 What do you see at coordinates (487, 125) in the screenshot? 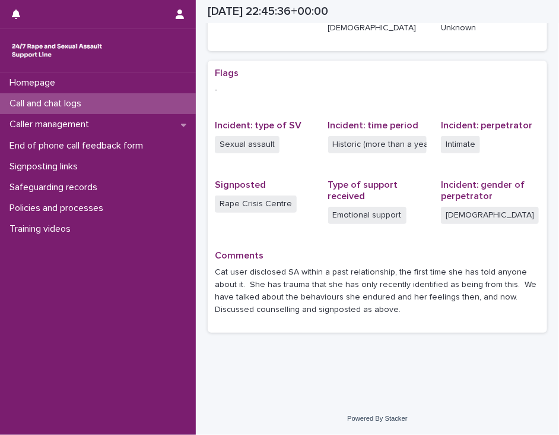
I see `span: Incident: perpetrator` at bounding box center [487, 125].